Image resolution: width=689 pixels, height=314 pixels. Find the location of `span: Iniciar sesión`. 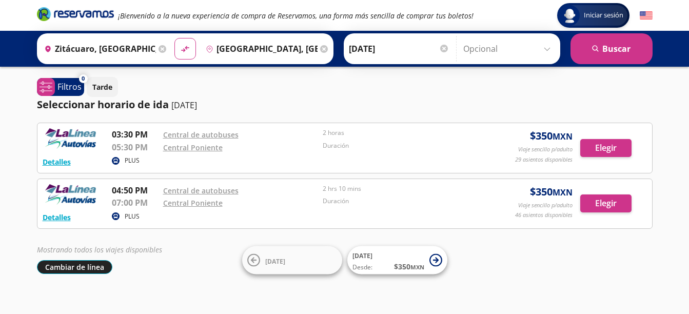

span: Iniciar sesión is located at coordinates (603, 15).